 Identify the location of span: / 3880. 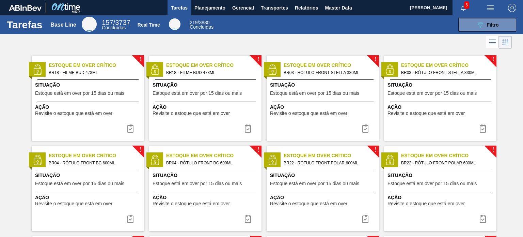
(200, 22).